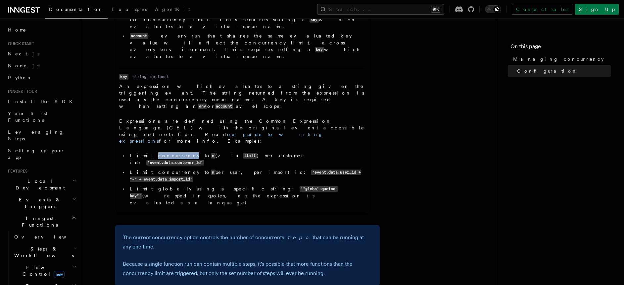 This screenshot has width=624, height=285. What do you see at coordinates (493, 9) in the screenshot?
I see `button: Toggle dark mode` at bounding box center [493, 9].